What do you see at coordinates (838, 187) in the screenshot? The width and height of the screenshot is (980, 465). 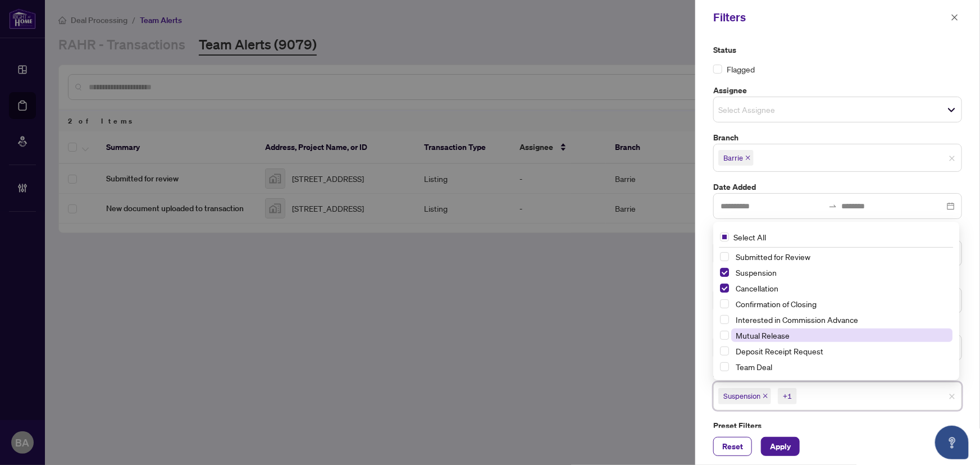 I see `label: Date Added` at bounding box center [838, 187].